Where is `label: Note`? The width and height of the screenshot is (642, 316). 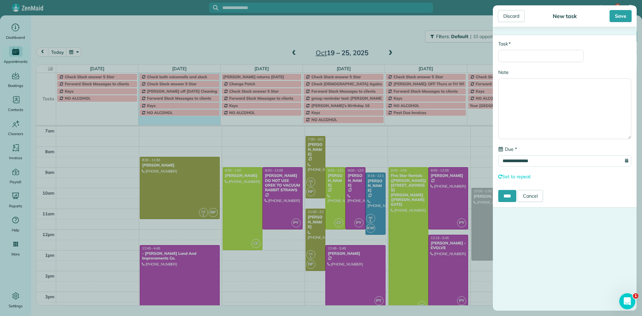 label: Note is located at coordinates (503, 72).